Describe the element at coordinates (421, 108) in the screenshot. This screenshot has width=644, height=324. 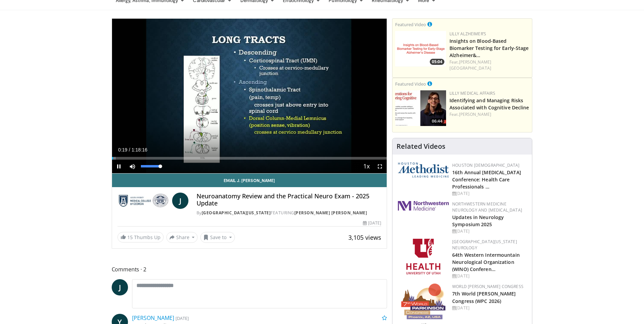
I see `img: fc5f84e2-5eb7-4c65-9fa9-08971b8c96b8.jpg.150x105_q85_crop-smart_upscale.jpg` at that location.